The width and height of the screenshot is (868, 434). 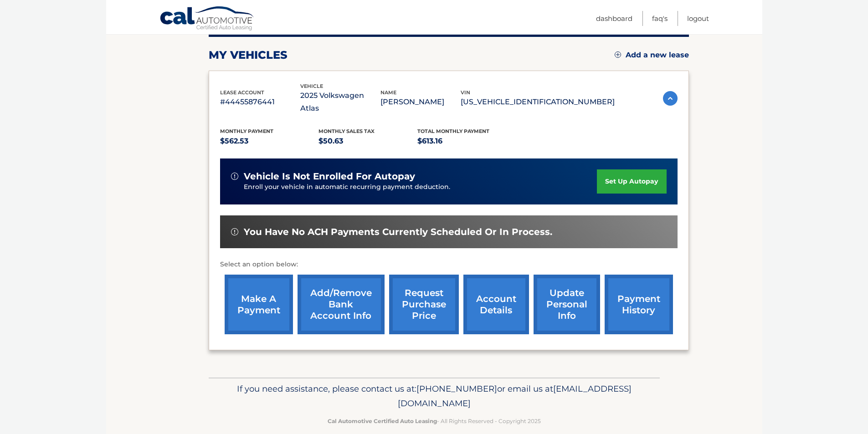 What do you see at coordinates (632, 181) in the screenshot?
I see `a: set up autopay` at bounding box center [632, 181].